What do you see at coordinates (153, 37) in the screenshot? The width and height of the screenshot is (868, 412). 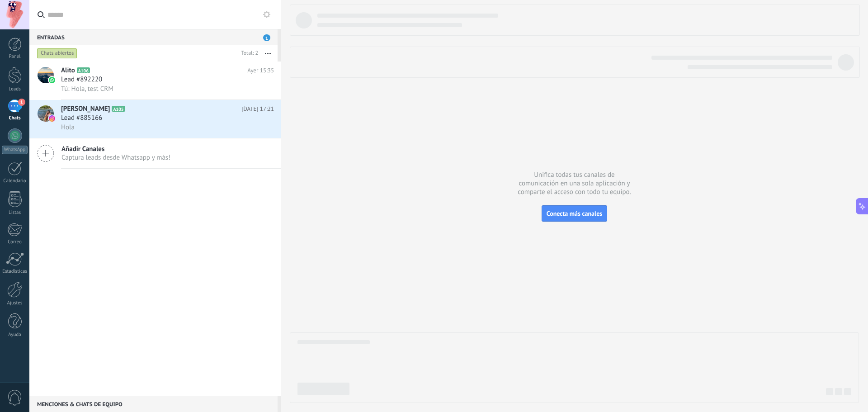 I see `div: Entradas` at bounding box center [153, 37].